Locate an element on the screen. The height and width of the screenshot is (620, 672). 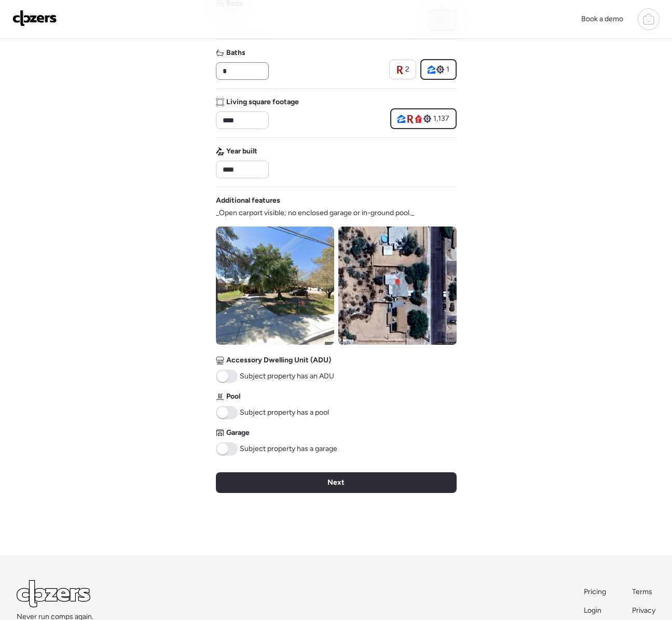
span: Subject property has a garage is located at coordinates (289, 449).